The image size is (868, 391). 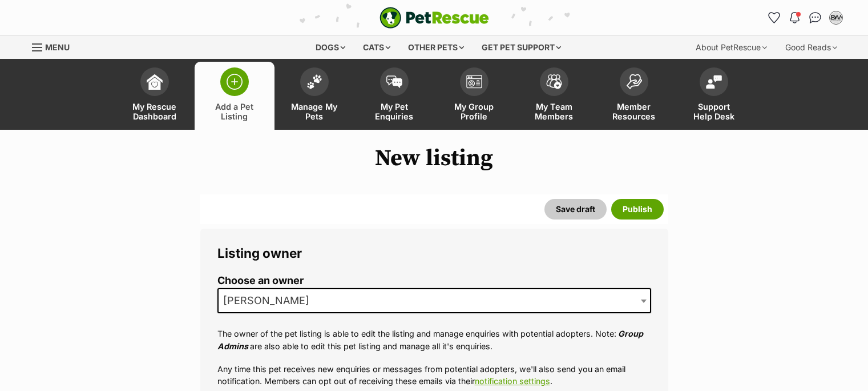 I want to click on a: Support Help Desk, so click(x=714, y=95).